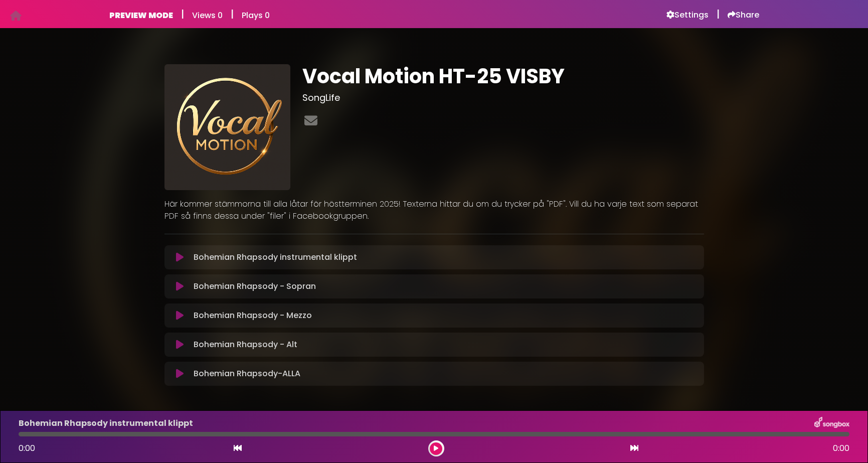 The height and width of the screenshot is (463, 868). What do you see at coordinates (503, 76) in the screenshot?
I see `h1: Vocal Motion HT-25 VISBY` at bounding box center [503, 76].